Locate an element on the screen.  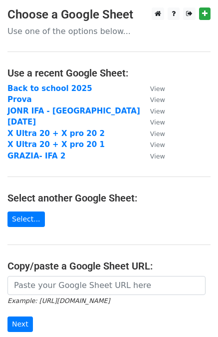
h4: Select another Google Sheet: is located at coordinates (109, 198).